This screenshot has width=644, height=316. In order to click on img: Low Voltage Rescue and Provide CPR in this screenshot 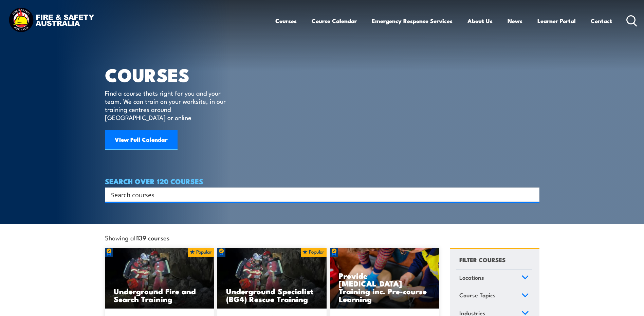, I will do `click(384, 278)`.